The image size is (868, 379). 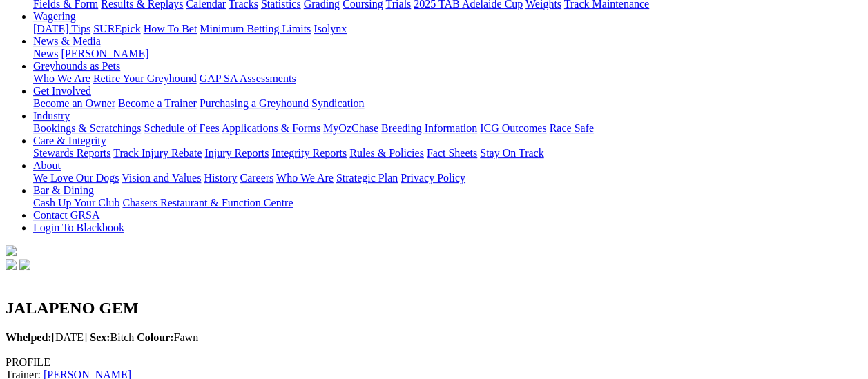 What do you see at coordinates (448, 153) in the screenshot?
I see `div: Care & Integrity` at bounding box center [448, 153].